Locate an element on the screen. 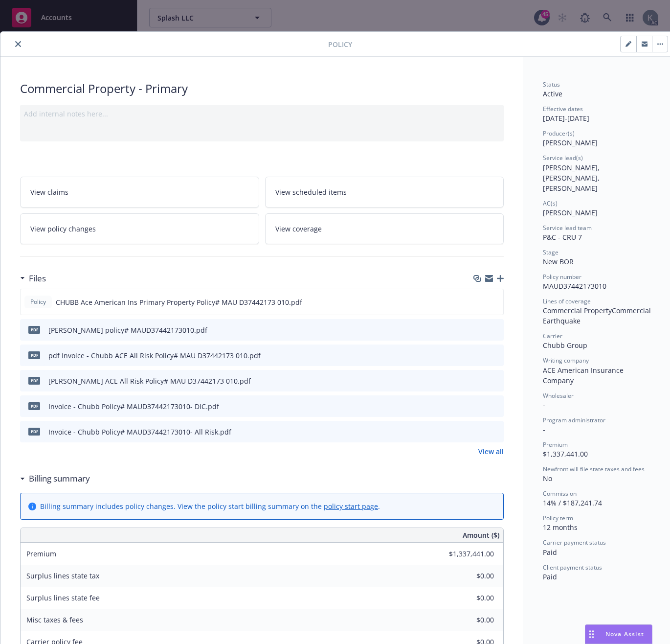 The image size is (670, 644). div: Billing summary is located at coordinates (55, 479).